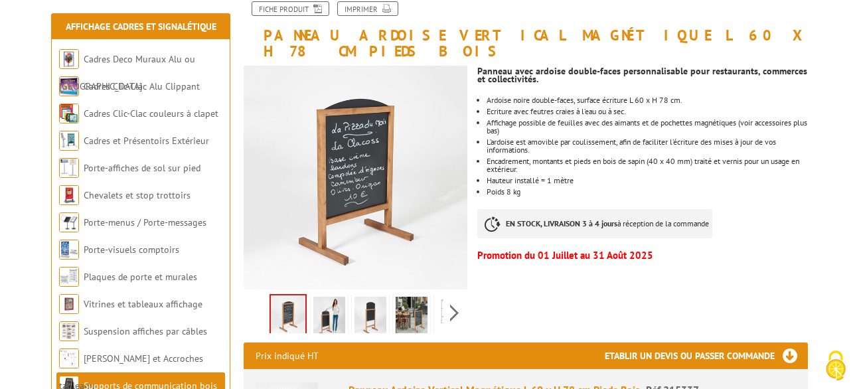 The width and height of the screenshot is (859, 389). I want to click on span: Next, so click(454, 313).